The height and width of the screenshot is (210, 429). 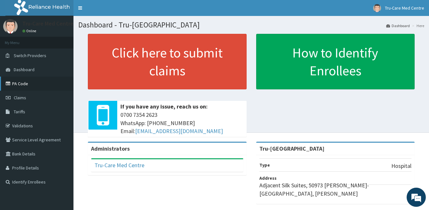 What do you see at coordinates (335, 62) in the screenshot?
I see `a: How to Identify Enrollees` at bounding box center [335, 62].